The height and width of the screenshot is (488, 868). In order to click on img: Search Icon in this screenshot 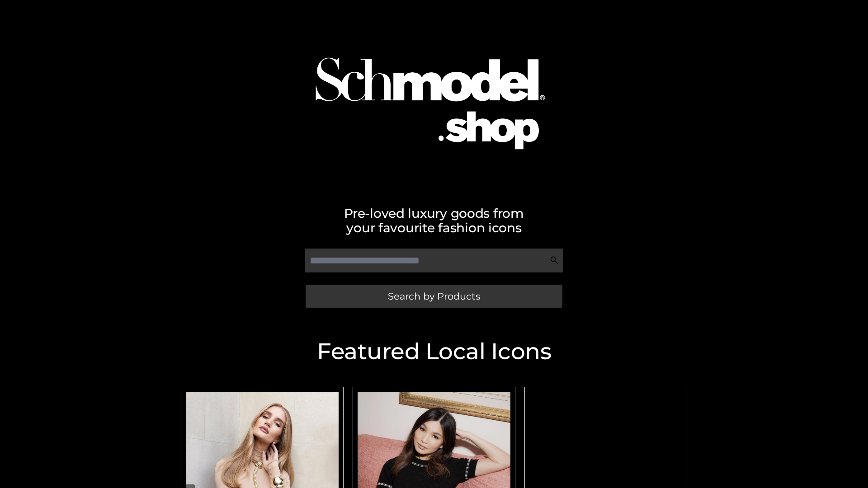, I will do `click(554, 260)`.